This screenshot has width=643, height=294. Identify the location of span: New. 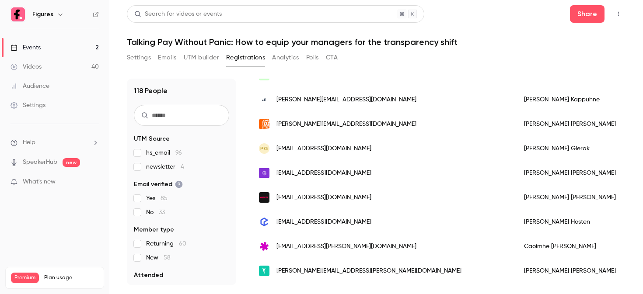
(158, 258).